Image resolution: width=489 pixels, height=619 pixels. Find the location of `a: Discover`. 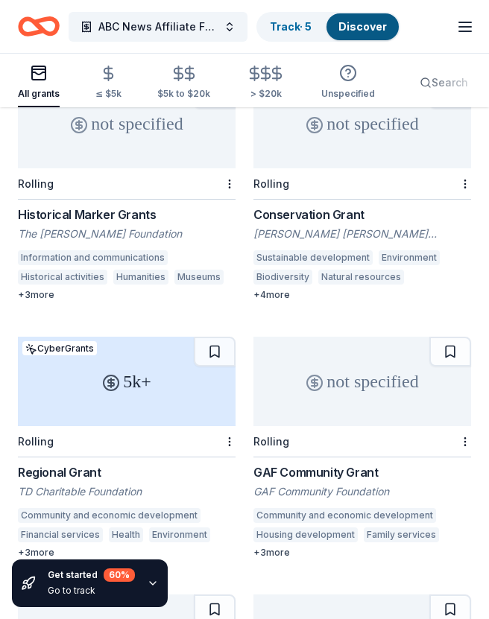

a: Discover is located at coordinates (362, 26).